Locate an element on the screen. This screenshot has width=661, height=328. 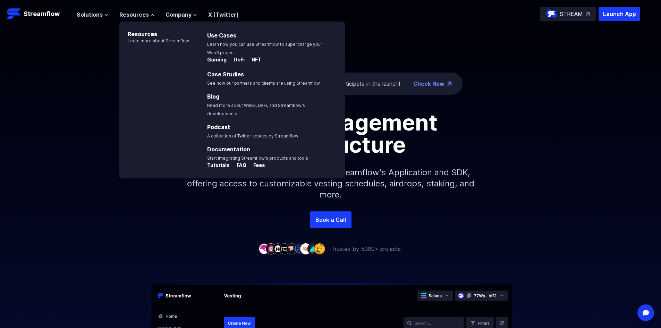
a: Podcast is located at coordinates (219, 127).